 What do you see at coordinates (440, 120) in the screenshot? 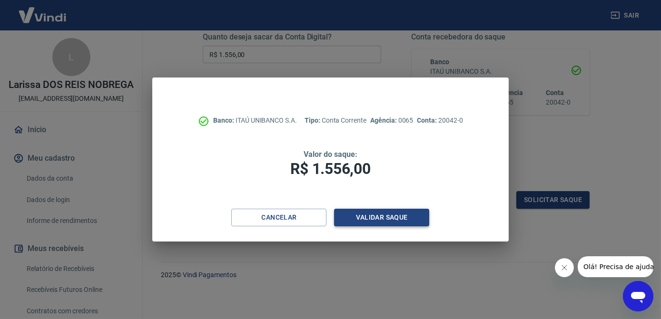
I see `p: 20042-0` at bounding box center [440, 120].